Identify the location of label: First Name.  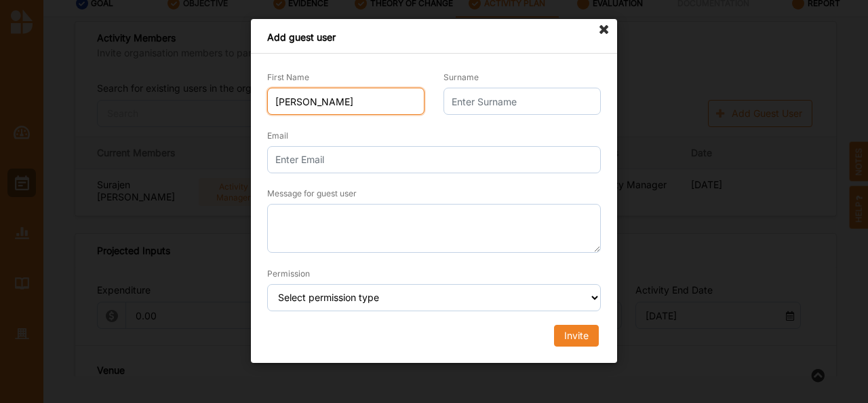
(288, 77).